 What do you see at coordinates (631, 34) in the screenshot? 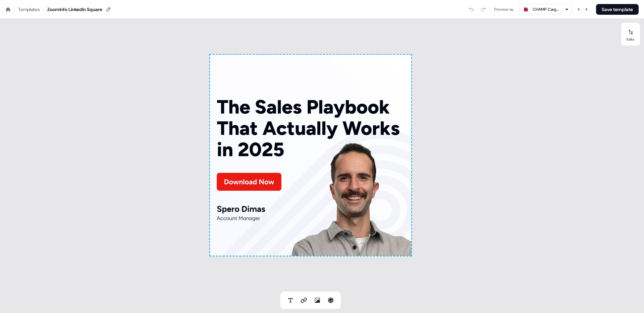
I see `button: Edits` at bounding box center [631, 34].